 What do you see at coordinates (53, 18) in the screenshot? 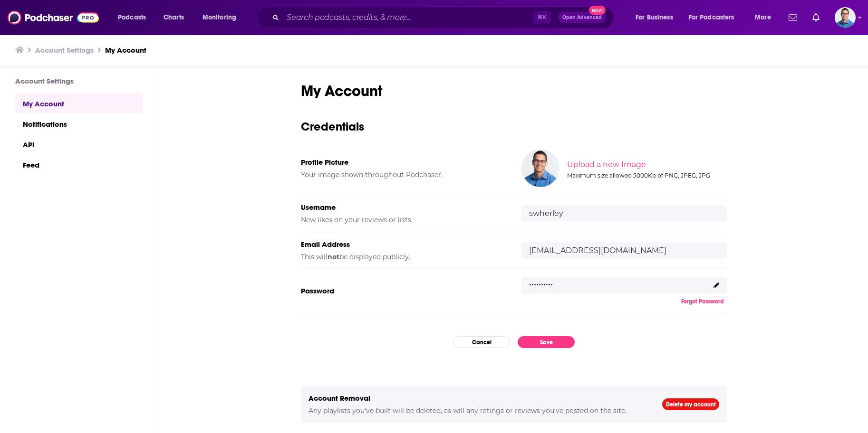
I see `img: Podchaser - Follow, Share and Rate Podcasts` at bounding box center [53, 18].